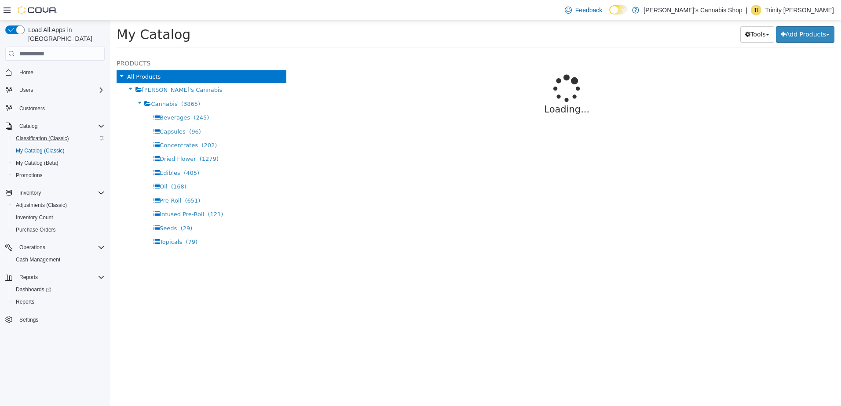 The height and width of the screenshot is (406, 841). I want to click on button: Cash Management, so click(59, 260).